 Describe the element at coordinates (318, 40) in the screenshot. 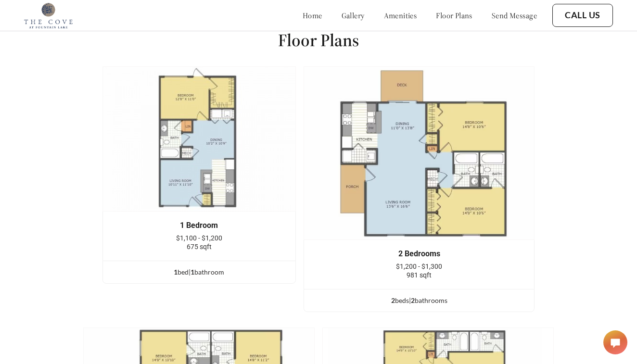

I see `h1: Floor Plans` at that location.